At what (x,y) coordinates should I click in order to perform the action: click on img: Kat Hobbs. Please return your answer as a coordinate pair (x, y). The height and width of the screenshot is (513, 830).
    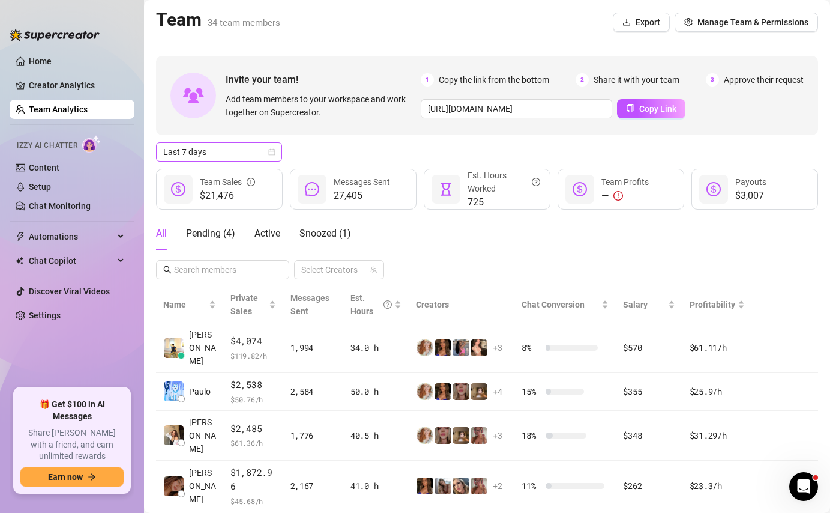
    Looking at the image, I should click on (461, 486).